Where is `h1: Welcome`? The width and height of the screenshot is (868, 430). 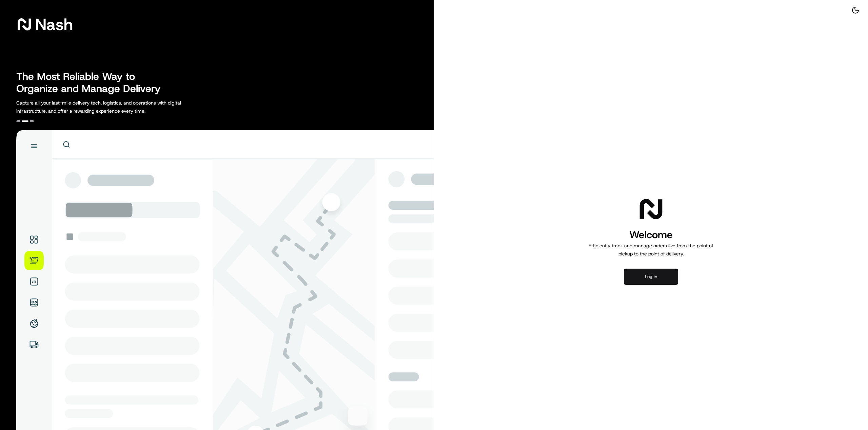 h1: Welcome is located at coordinates (650, 235).